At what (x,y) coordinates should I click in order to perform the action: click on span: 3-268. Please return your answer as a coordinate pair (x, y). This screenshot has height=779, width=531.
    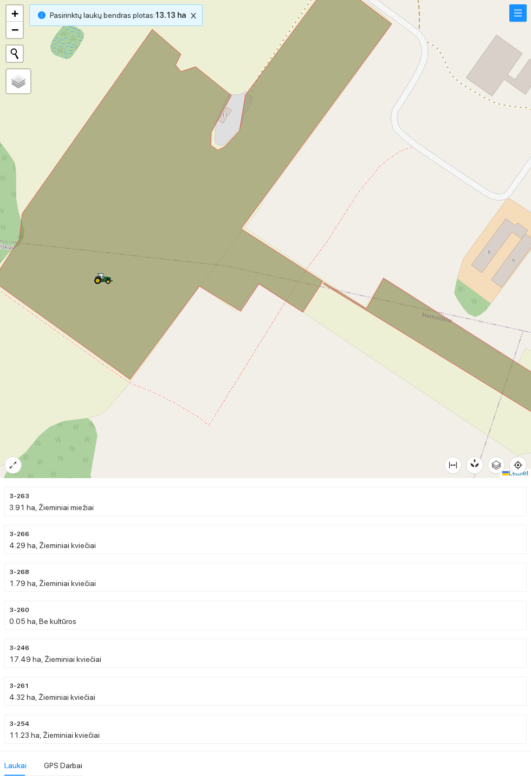
    Looking at the image, I should click on (19, 572).